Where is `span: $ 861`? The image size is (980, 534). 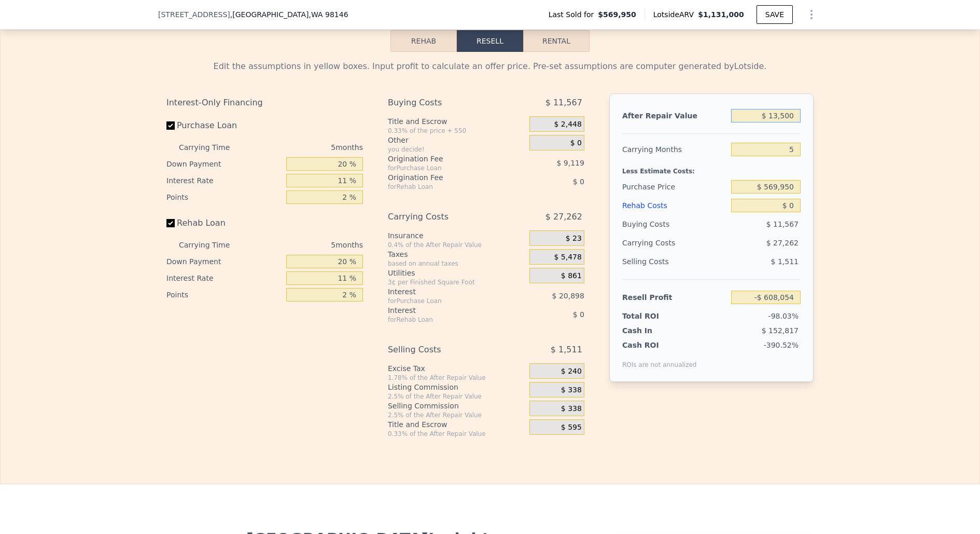
span: $ 861 is located at coordinates (571, 276).